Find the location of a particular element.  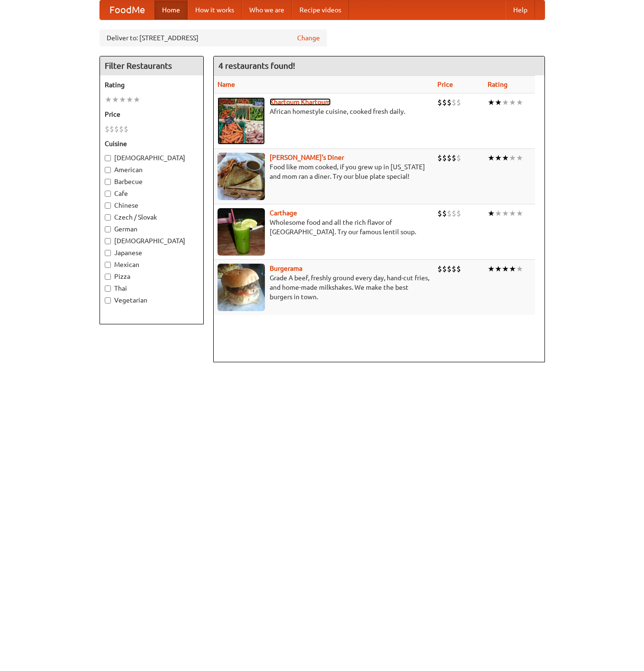

h5: Price is located at coordinates (152, 114).